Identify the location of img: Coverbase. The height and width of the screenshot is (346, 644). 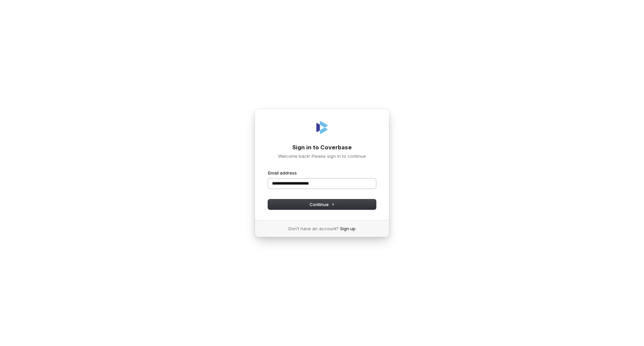
(322, 128).